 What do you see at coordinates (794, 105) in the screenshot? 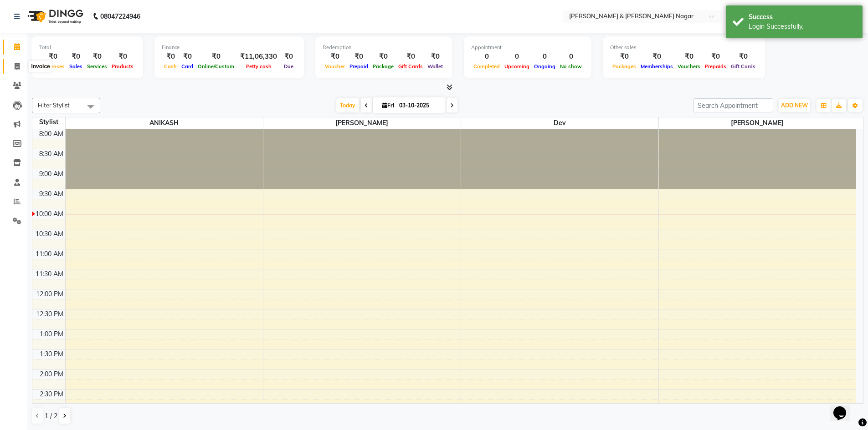
I see `span: ADD NEW` at bounding box center [794, 105].